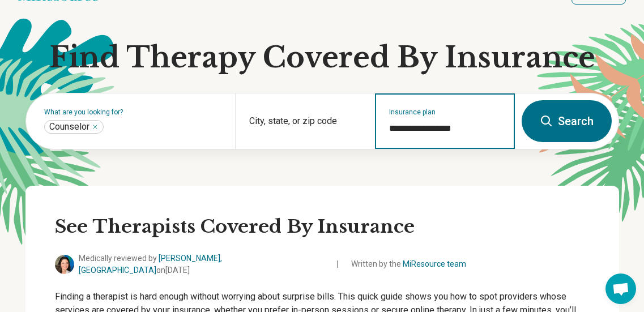 The width and height of the screenshot is (644, 312). Describe the element at coordinates (202, 265) in the screenshot. I see `span: Medically reviewed by` at that location.